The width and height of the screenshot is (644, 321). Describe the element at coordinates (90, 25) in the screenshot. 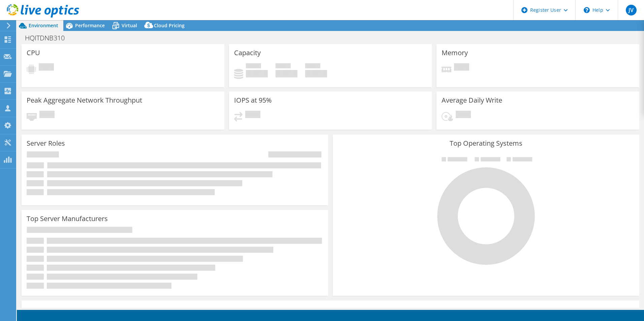

I see `span: Performance` at that location.